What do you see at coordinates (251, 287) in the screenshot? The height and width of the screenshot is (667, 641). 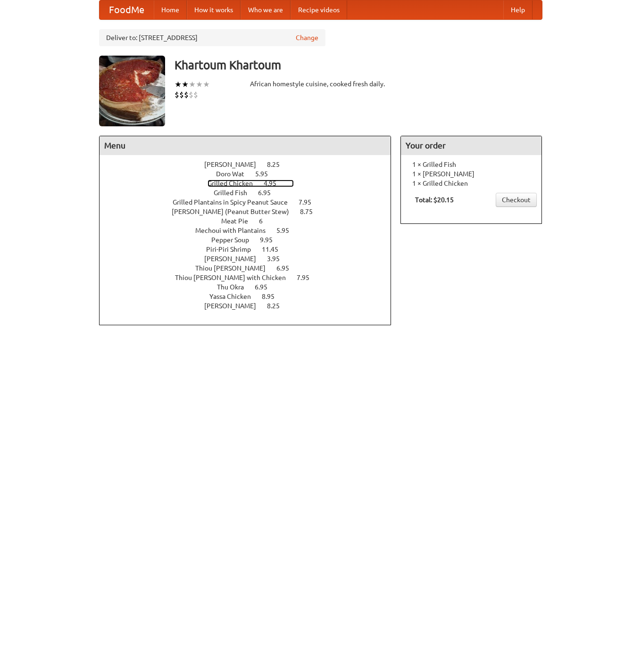 I see `a: Thu Okra 6.95` at bounding box center [251, 287].